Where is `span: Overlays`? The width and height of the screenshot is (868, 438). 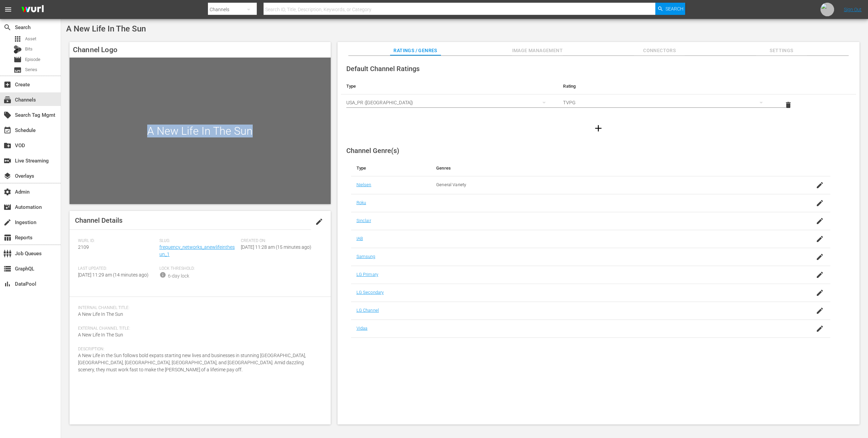
span: Overlays is located at coordinates (8, 176).